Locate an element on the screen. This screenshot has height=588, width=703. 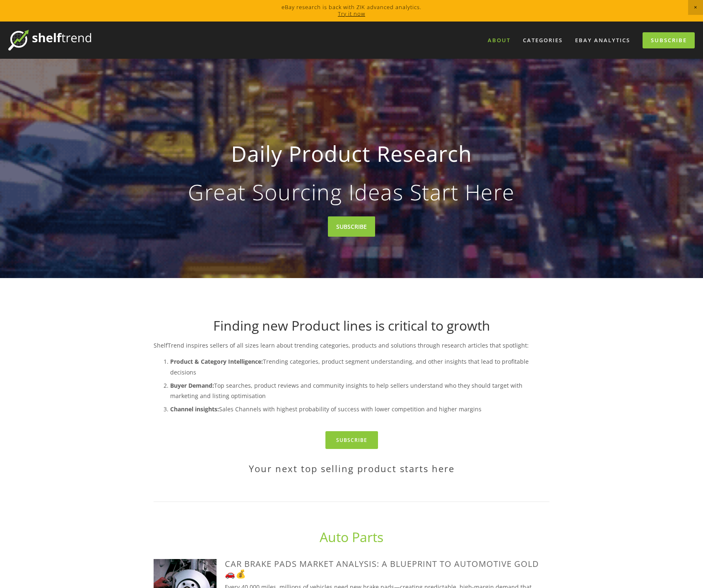
p: Great Sourcing Ideas Start Here is located at coordinates (352, 192).